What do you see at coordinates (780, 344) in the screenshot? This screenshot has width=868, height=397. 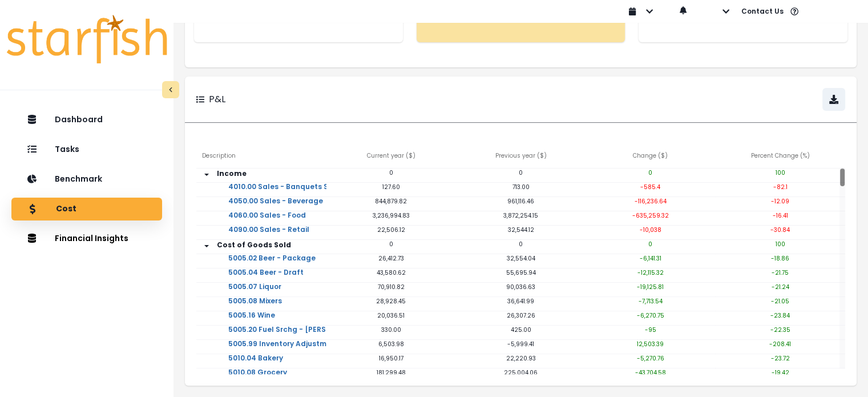 I see `p: -208.41` at bounding box center [780, 344].